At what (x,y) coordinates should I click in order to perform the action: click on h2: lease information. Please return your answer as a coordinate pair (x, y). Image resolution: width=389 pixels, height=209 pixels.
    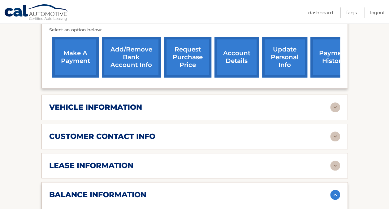
    Looking at the image, I should click on (91, 165).